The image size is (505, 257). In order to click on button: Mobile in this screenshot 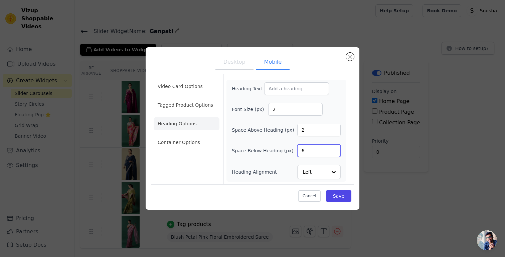, I will do `click(273, 63)`.